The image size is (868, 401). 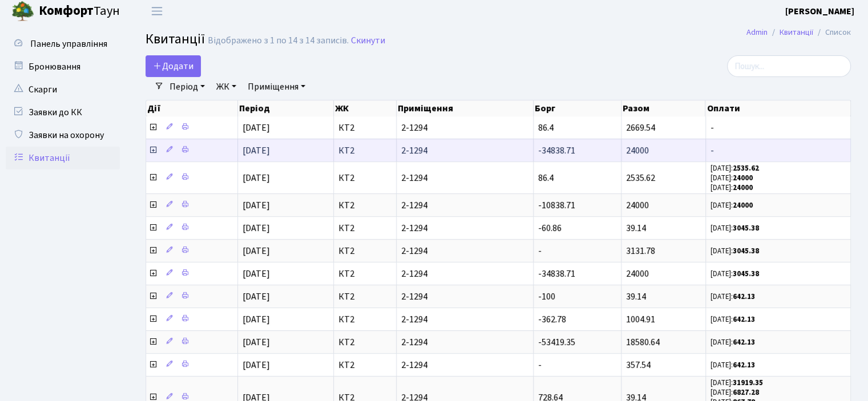 I want to click on span: -362.78, so click(x=552, y=319).